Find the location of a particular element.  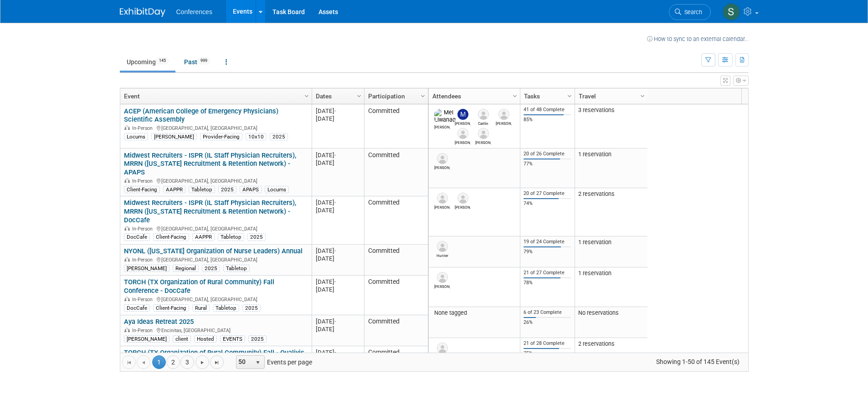

div: Regional is located at coordinates (185, 268).